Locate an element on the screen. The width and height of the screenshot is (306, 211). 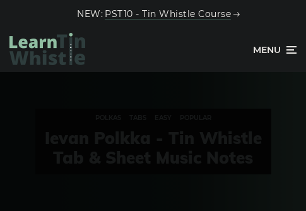
img: LearnTinWhistle.com is located at coordinates (47, 49).